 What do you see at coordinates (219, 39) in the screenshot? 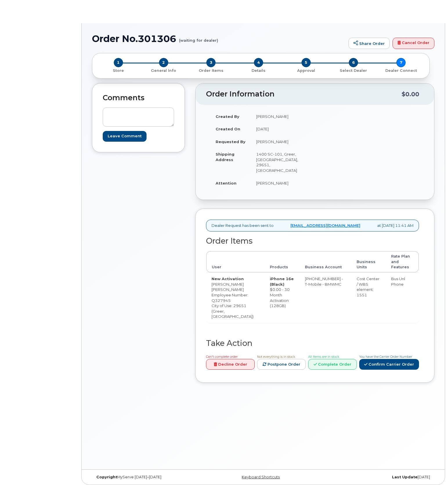
I see `h1: Order No.301306` at bounding box center [219, 39].